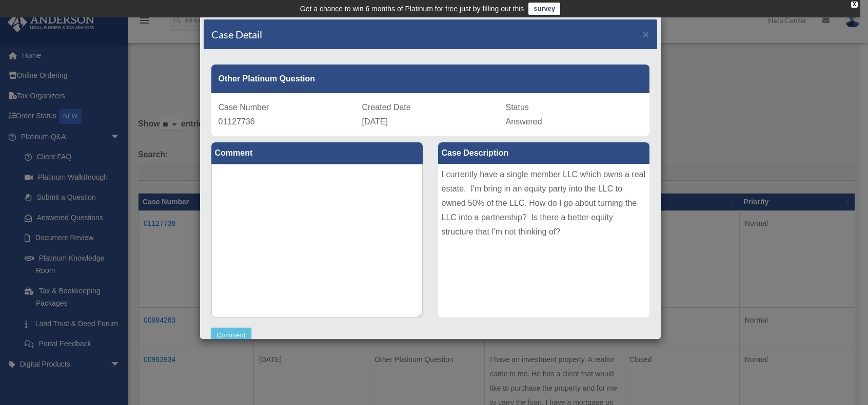  Describe the element at coordinates (317, 154) in the screenshot. I see `label: Comment` at that location.